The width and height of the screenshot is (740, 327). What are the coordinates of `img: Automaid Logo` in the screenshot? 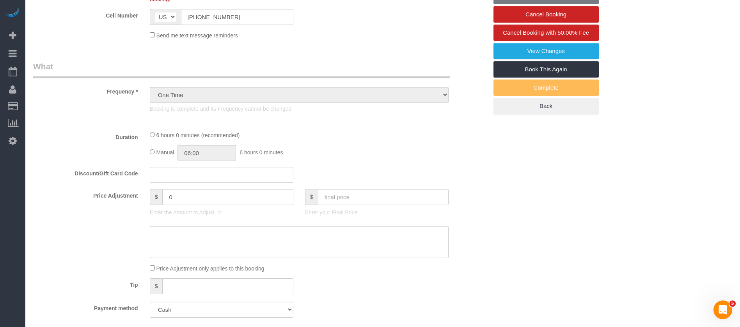 It's located at (12, 13).